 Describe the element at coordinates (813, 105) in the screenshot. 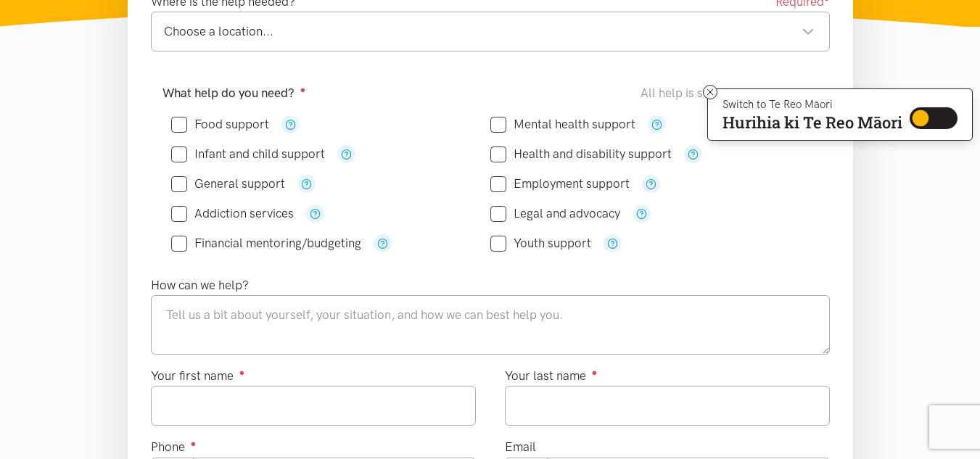

I see `p: Switch to Te Reo Māori` at that location.